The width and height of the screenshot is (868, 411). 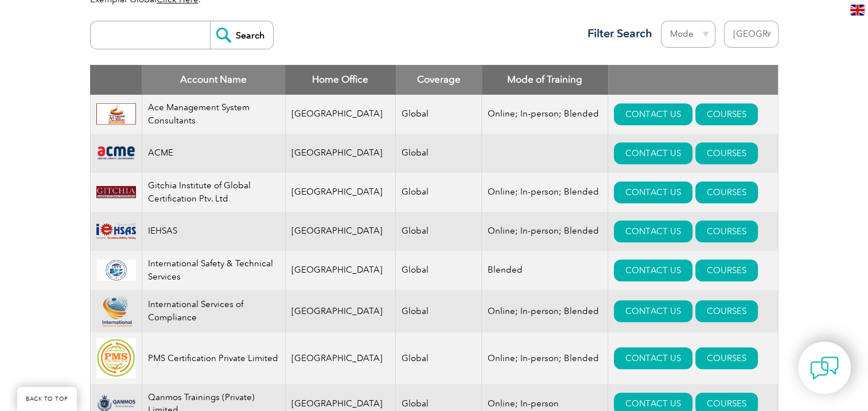 What do you see at coordinates (116, 270) in the screenshot?
I see `img: 0d58a1d0-3c89-ec11-8d20-0022481579a4-logo.png` at bounding box center [116, 270].